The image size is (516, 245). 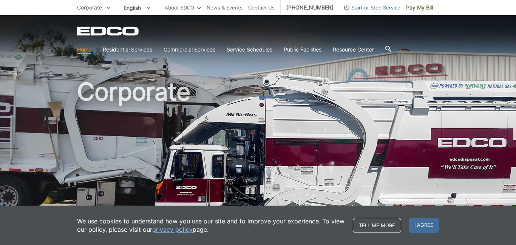 I want to click on a: Resource Center, so click(x=354, y=50).